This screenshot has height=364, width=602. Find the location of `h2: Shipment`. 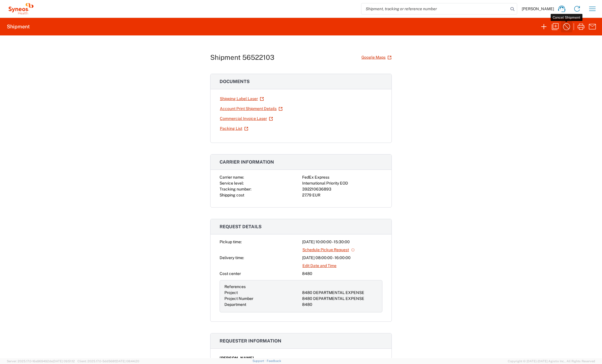

h2: Shipment is located at coordinates (18, 27).